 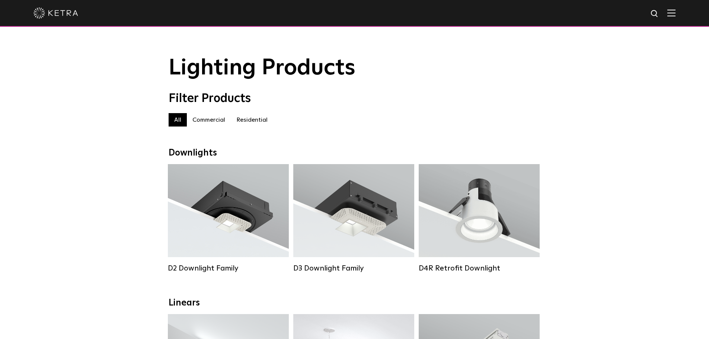 I want to click on div: Linears, so click(x=355, y=303).